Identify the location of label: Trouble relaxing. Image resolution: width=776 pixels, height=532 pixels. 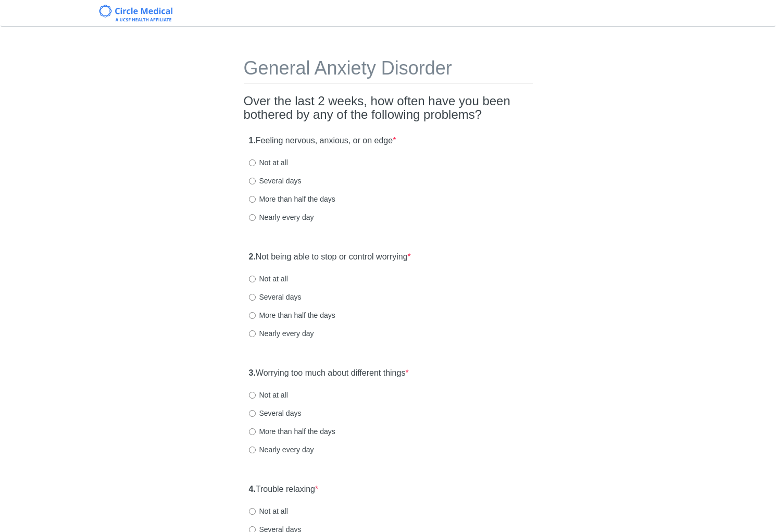
(284, 489).